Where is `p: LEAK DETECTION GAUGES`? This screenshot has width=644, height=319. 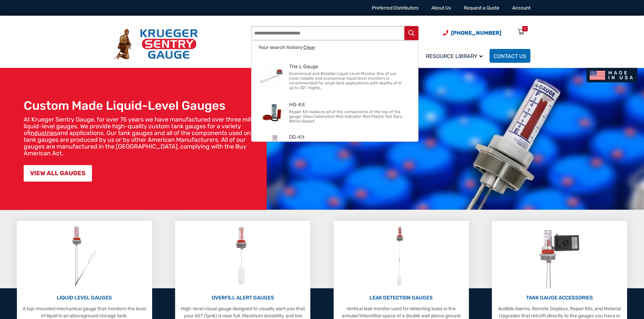
p: LEAK DETECTION GAUGES is located at coordinates (401, 297).